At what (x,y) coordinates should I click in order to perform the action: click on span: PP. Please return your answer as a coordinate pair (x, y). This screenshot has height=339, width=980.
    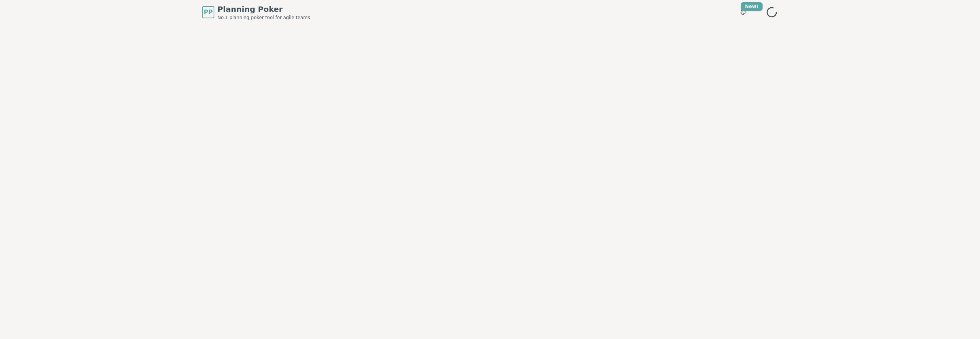
    Looking at the image, I should click on (208, 12).